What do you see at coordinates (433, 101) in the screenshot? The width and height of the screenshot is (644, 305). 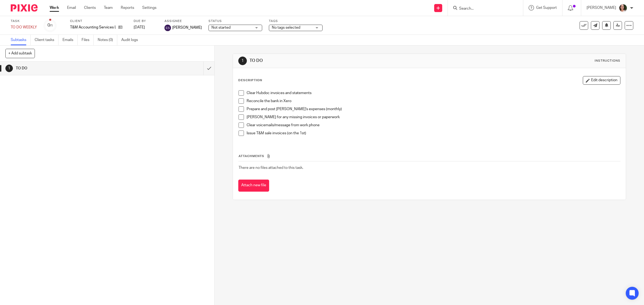 I see `p: Reconcile the bank in Xero` at bounding box center [433, 101].